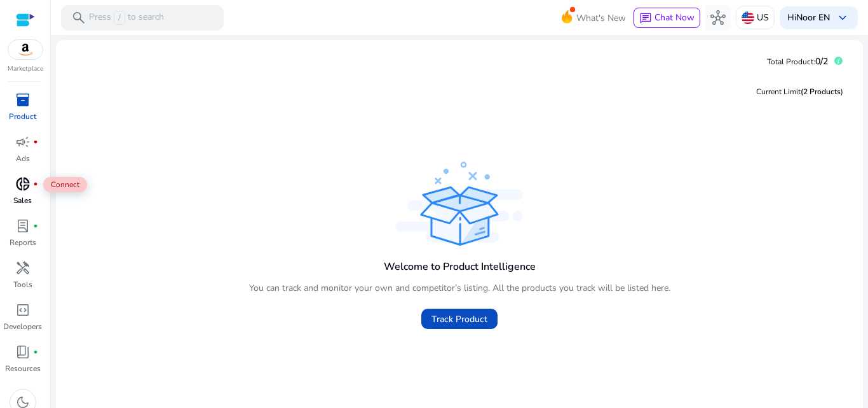 This screenshot has width=868, height=408. Describe the element at coordinates (667, 18) in the screenshot. I see `button: chatChat Now` at that location.